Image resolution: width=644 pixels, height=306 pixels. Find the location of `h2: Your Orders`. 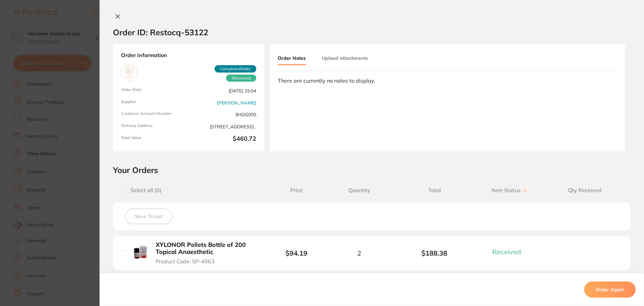

h2: Your Orders is located at coordinates (371, 170).